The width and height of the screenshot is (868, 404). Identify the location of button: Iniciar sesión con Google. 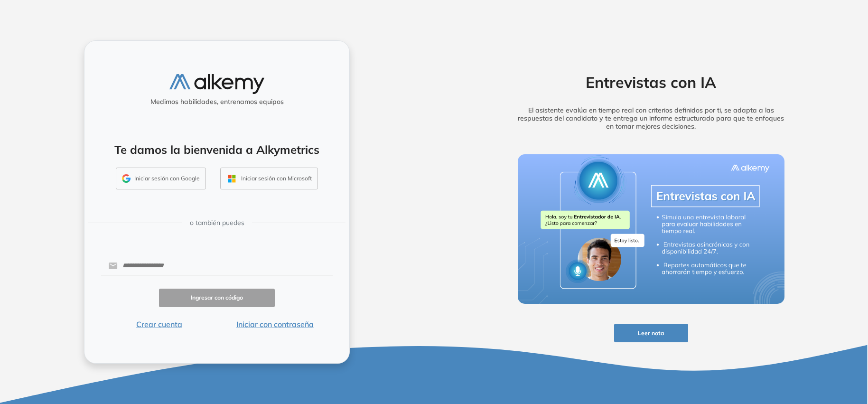
(161, 179).